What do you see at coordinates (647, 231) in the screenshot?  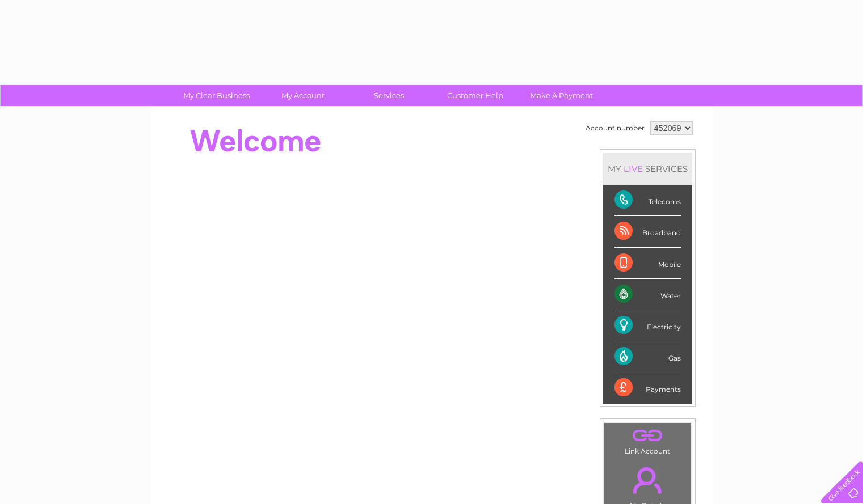 I see `div: Broadband` at bounding box center [647, 231].